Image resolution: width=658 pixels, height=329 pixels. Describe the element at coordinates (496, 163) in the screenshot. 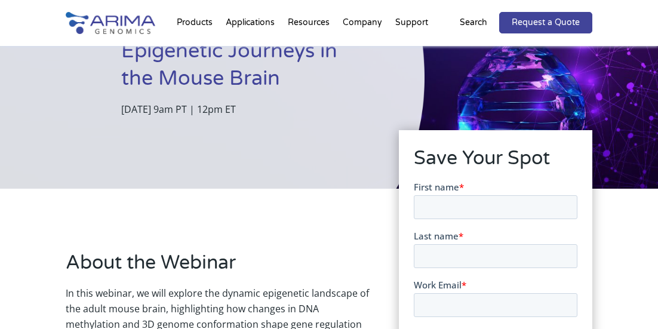

I see `h2: Save Your Spot` at that location.